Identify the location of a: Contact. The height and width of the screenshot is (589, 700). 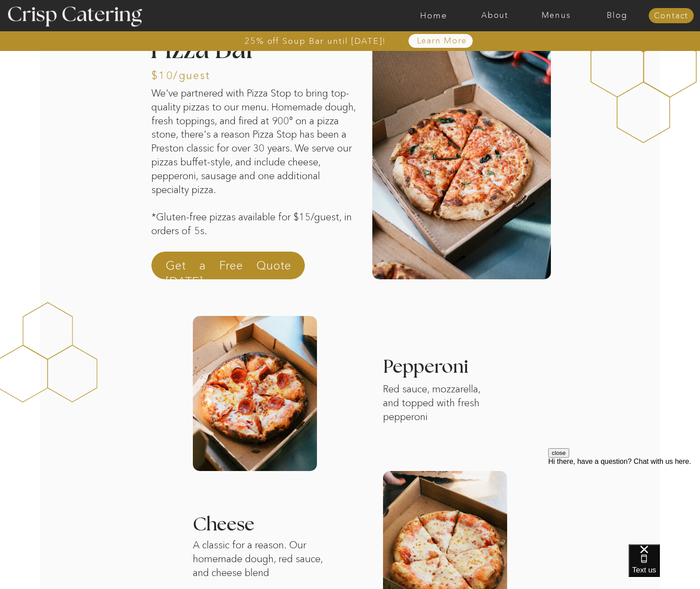
(671, 16).